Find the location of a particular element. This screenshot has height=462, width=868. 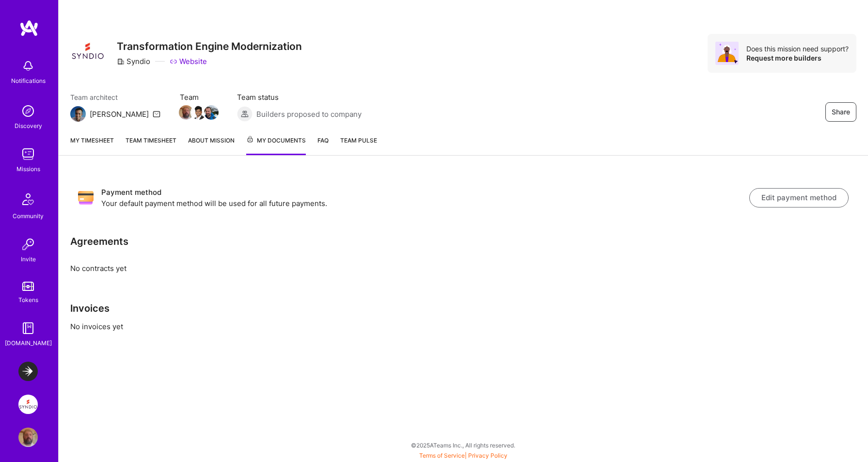

a: LaunchDarkly: Backend and Fullstack Support is located at coordinates (28, 371).